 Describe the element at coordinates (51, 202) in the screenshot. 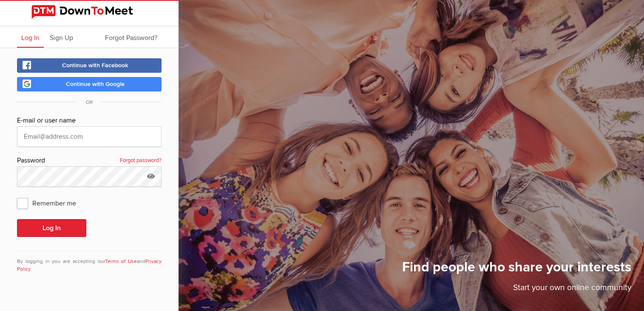

I see `span: Remember me` at that location.